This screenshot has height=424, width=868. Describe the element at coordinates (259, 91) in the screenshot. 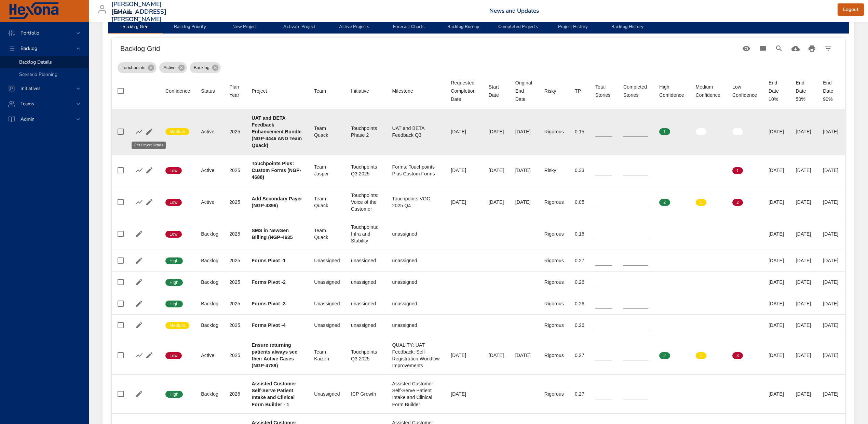

I see `div: Project` at that location.